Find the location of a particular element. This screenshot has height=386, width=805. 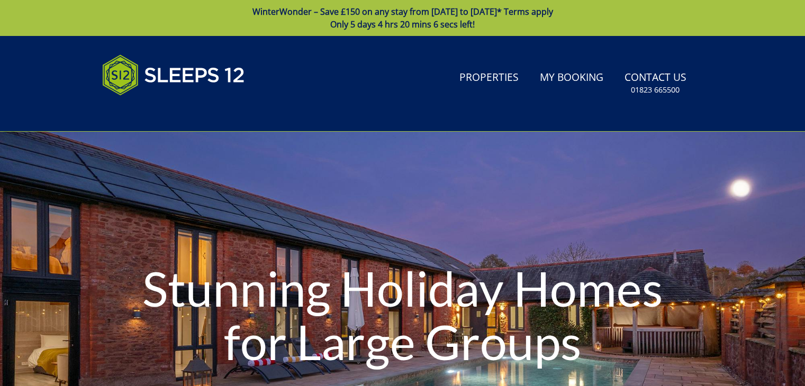

span: Only 5 days 4 hrs 20 mins 6 secs left! is located at coordinates (402, 24).